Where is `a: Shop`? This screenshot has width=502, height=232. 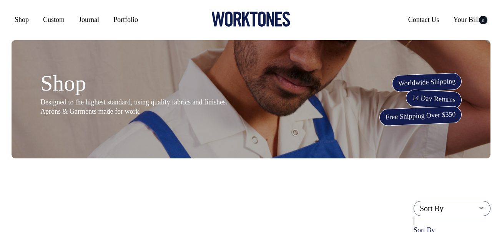 a: Shop is located at coordinates (22, 20).